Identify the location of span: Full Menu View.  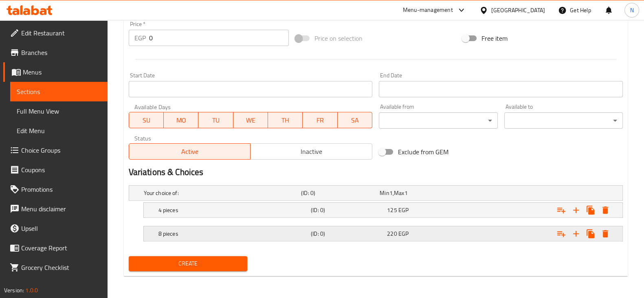
(59, 111).